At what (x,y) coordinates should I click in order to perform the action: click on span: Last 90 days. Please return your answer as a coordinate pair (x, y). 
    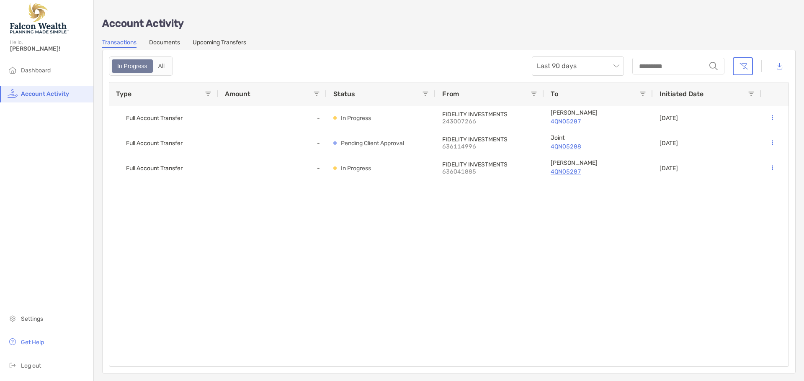
    Looking at the image, I should click on (578, 66).